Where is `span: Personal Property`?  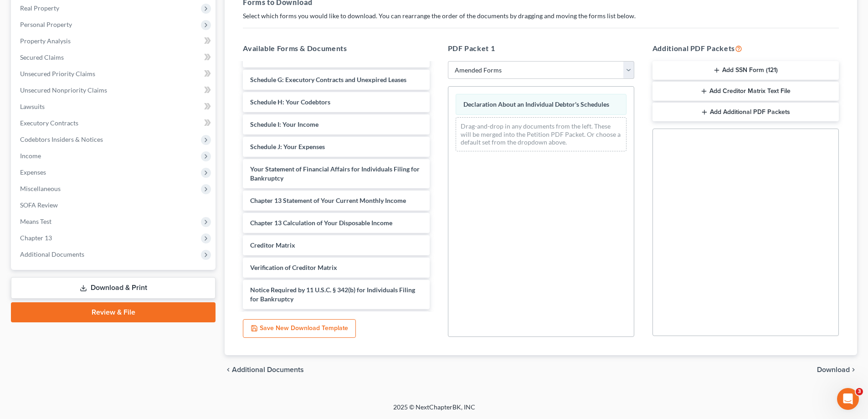
span: Personal Property is located at coordinates (46, 24).